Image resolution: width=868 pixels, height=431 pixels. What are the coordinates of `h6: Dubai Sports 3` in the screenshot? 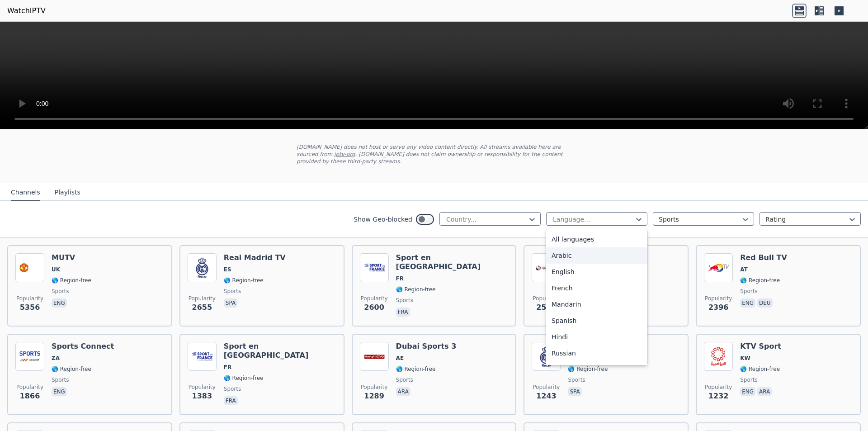 It's located at (426, 347).